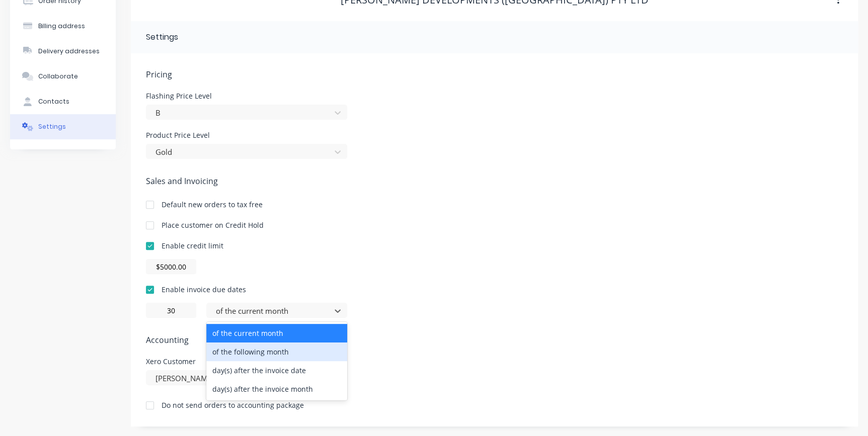 This screenshot has width=868, height=436. What do you see at coordinates (63, 51) in the screenshot?
I see `button: Delivery addresses` at bounding box center [63, 51].